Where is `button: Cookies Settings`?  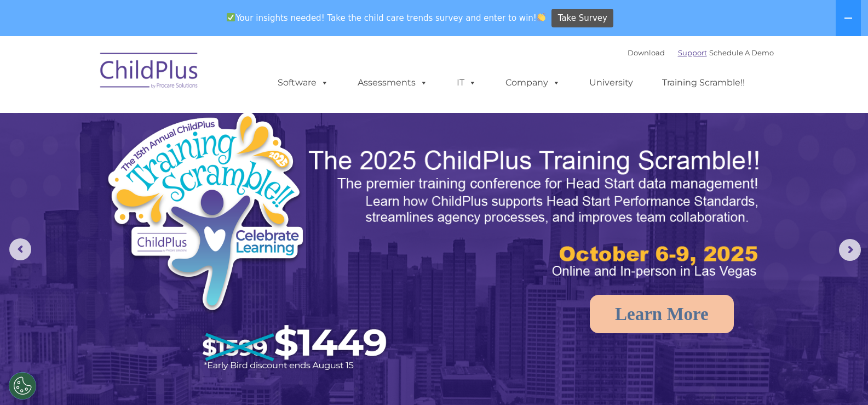 button: Cookies Settings is located at coordinates (22, 385).